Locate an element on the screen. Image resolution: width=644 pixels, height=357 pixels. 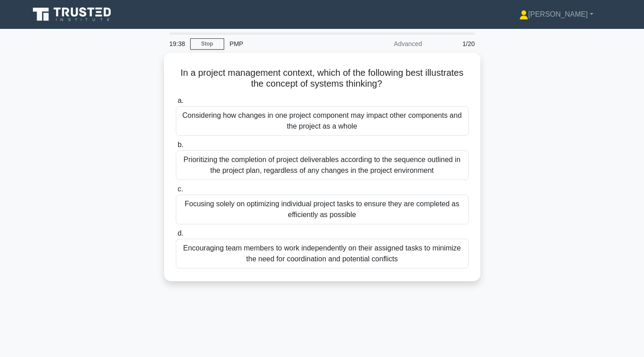
span: c. is located at coordinates (181, 189).